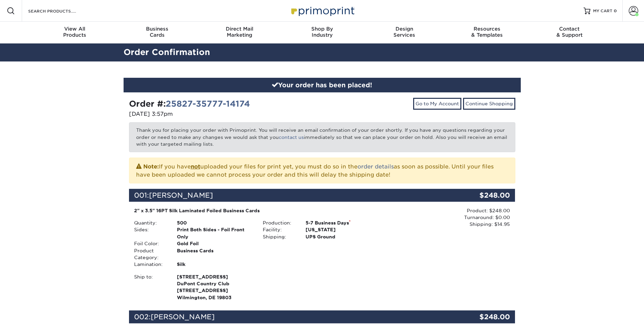 Image resolution: width=644 pixels, height=324 pixels. I want to click on input: SEARCH PRODUCTS....., so click(61, 11).